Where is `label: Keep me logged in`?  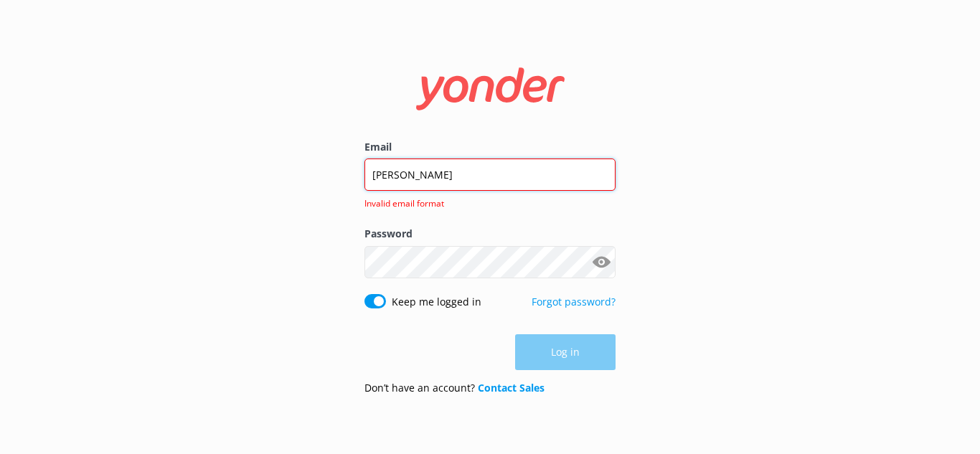 label: Keep me logged in is located at coordinates (436, 302).